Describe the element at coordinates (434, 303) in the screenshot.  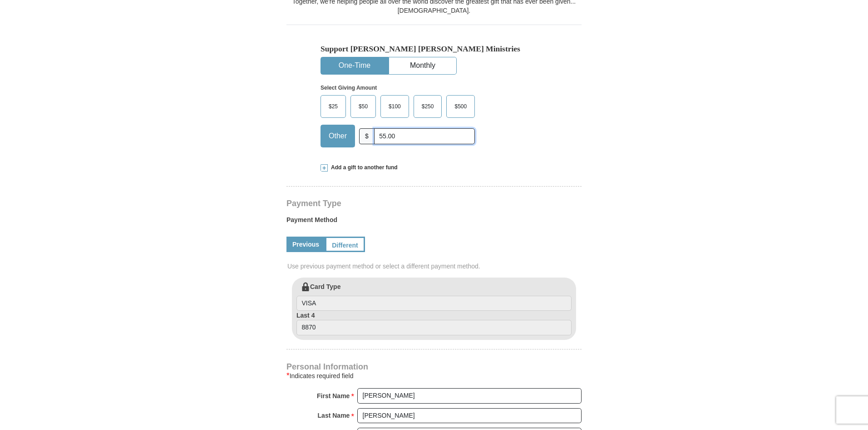
I see `input: Card Type` at that location.